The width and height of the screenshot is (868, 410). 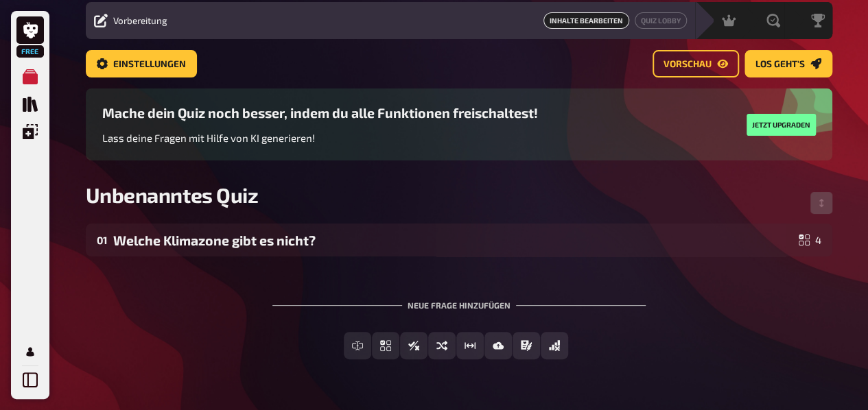 What do you see at coordinates (31, 132) in the screenshot?
I see `a: Einblendungen` at bounding box center [31, 132].